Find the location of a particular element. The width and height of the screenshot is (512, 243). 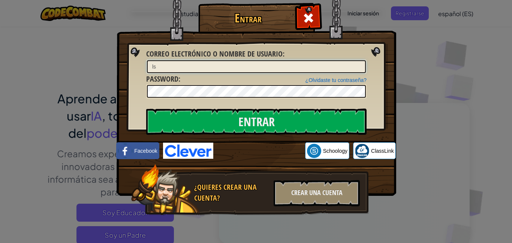

a: ¿Olvidaste tu contraseña? is located at coordinates (336, 80).